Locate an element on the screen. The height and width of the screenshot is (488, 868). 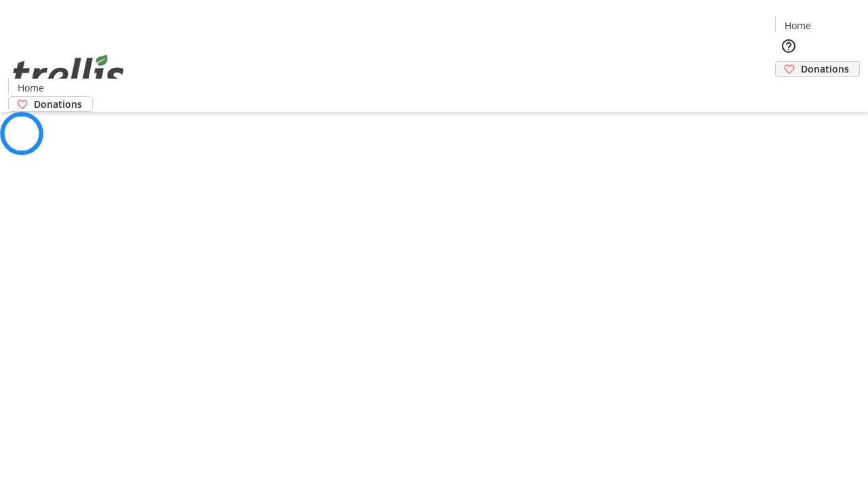
button: Help is located at coordinates (789, 46).